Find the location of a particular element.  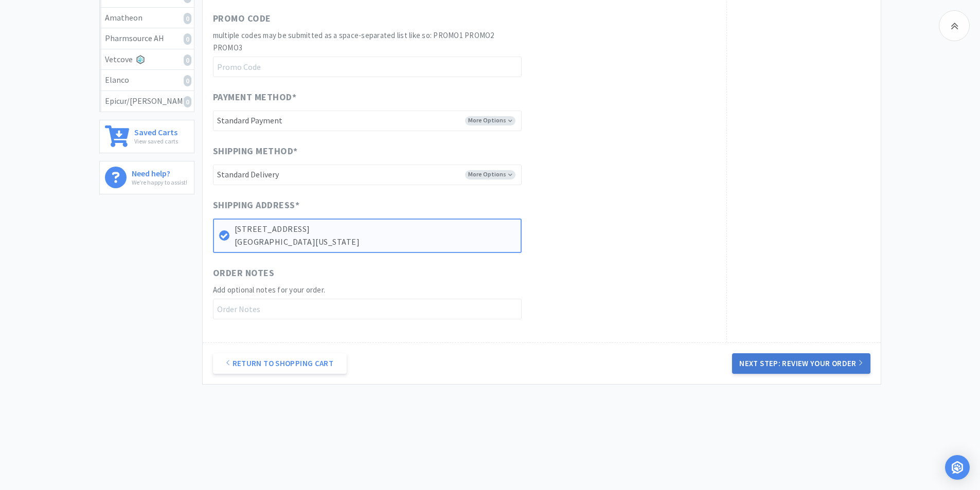

button: Next Step: Review Your Order is located at coordinates (801, 364).